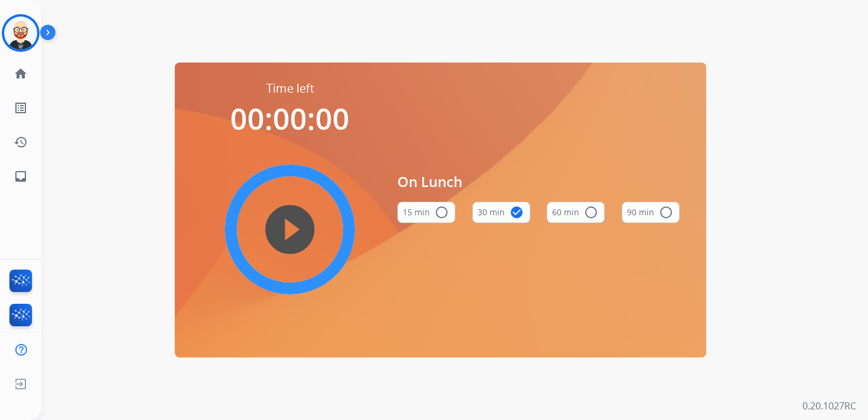 Image resolution: width=868 pixels, height=420 pixels. I want to click on mat-icon: home, so click(21, 73).